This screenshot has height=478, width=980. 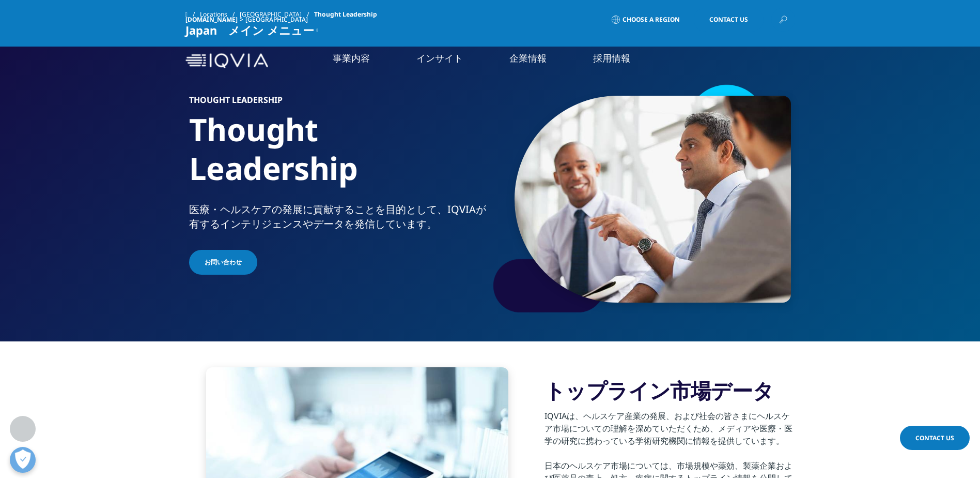 I want to click on span: Choose a Region, so click(x=651, y=20).